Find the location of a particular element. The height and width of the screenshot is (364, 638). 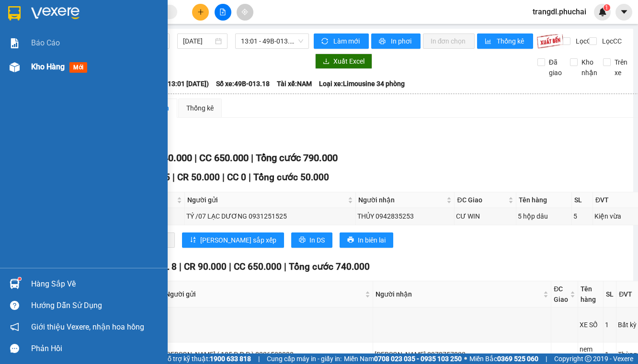

span: SL 8 is located at coordinates (168, 267).